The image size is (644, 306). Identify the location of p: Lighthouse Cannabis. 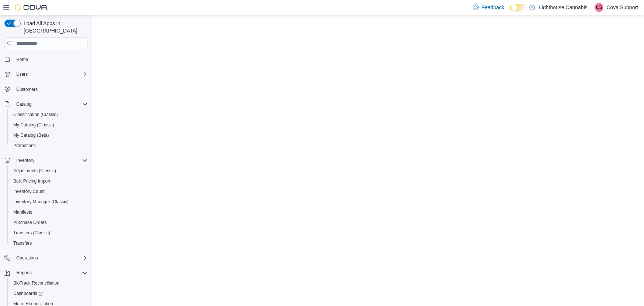
(562, 8).